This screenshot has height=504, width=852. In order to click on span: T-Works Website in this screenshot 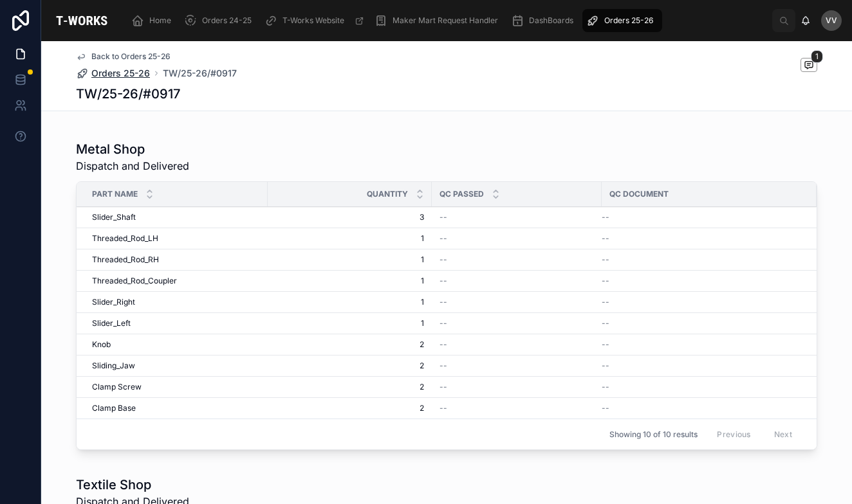, I will do `click(313, 20)`.